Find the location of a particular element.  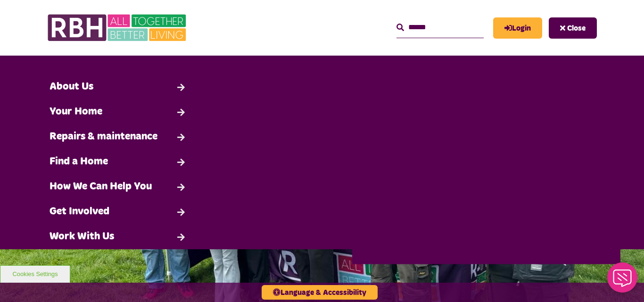

img: RBH is located at coordinates (118, 28).